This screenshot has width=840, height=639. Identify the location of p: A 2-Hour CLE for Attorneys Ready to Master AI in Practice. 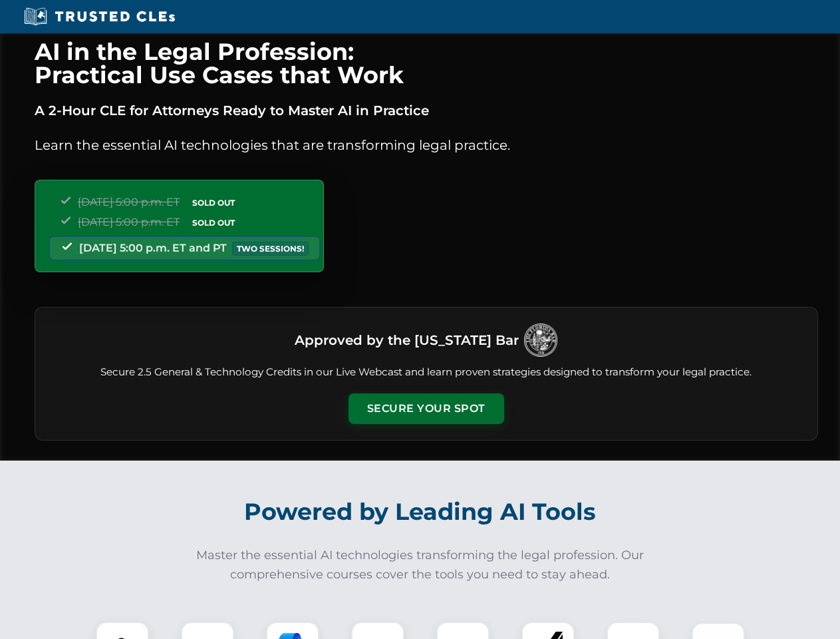
(426, 110).